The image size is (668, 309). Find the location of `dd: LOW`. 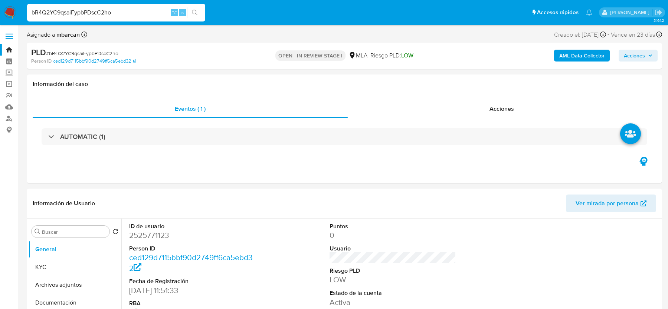

dd: LOW is located at coordinates (392, 280).